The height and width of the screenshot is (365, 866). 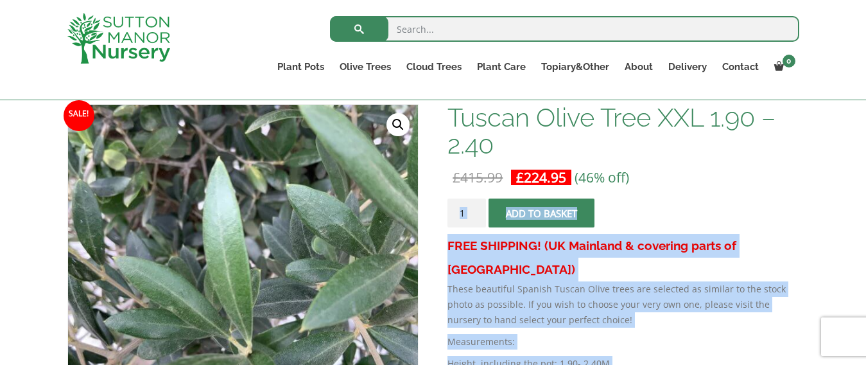 What do you see at coordinates (477, 177) in the screenshot?
I see `bdi: 415.99` at bounding box center [477, 177].